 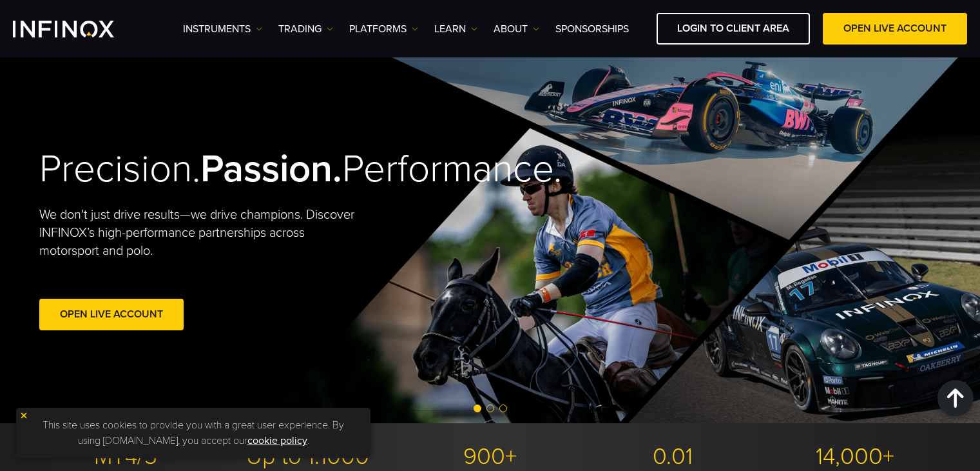 What do you see at coordinates (24, 415) in the screenshot?
I see `img: yellow close icon` at bounding box center [24, 415].